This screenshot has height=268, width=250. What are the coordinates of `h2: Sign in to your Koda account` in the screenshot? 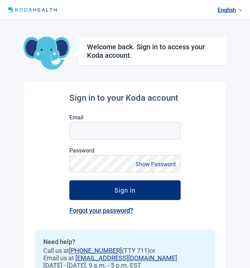 It's located at (125, 98).